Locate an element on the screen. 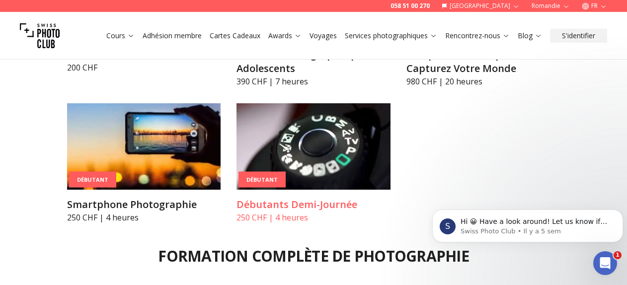  p: 390 CHF | 7 heures is located at coordinates (313, 81).